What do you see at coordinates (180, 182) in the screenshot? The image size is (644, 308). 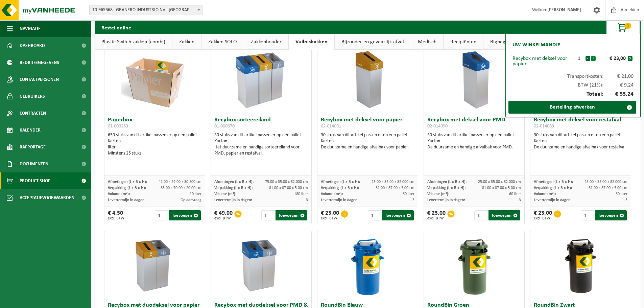 I see `span: 41.00 x 29.00 x 30.500 cm` at bounding box center [180, 182].